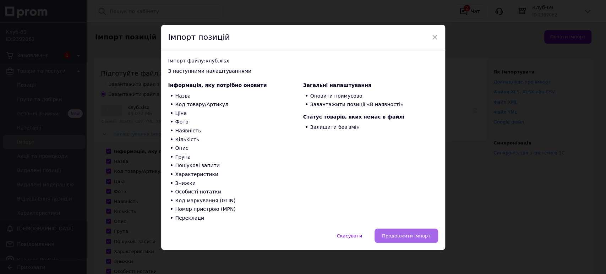 The image size is (606, 274). I want to click on span: Скасувати, so click(349, 236).